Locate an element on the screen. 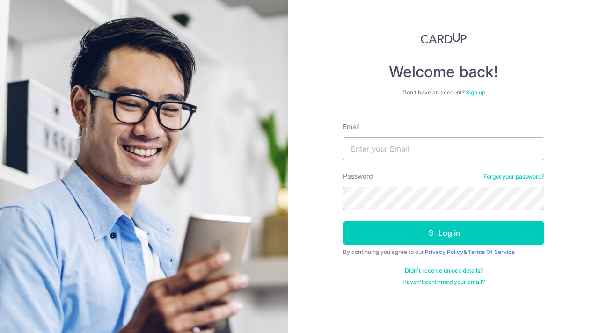  a: Sign up is located at coordinates (476, 92).